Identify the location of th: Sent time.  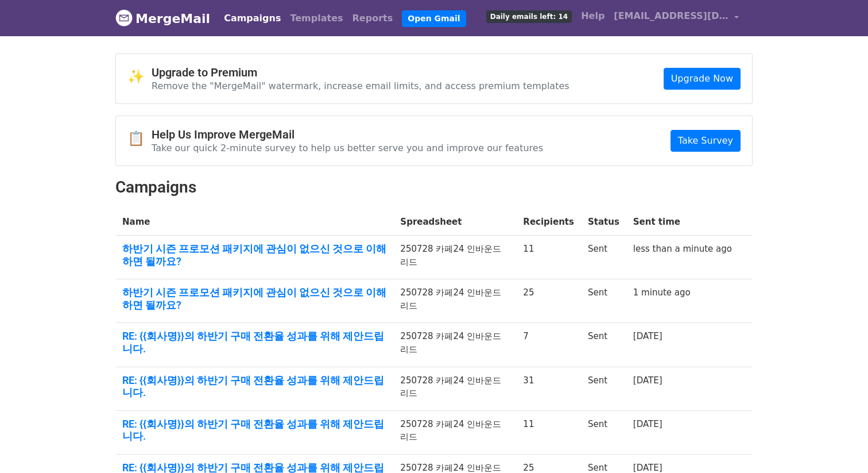
(683, 222).